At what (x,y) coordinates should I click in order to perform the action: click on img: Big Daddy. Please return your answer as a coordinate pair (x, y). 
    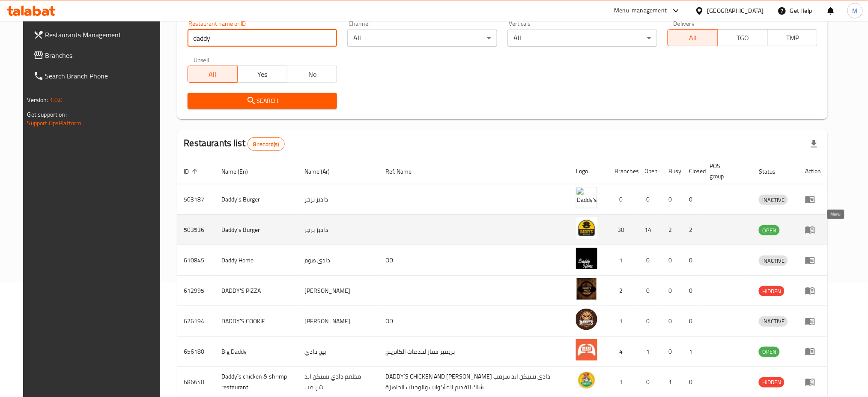
    Looking at the image, I should click on (586, 350).